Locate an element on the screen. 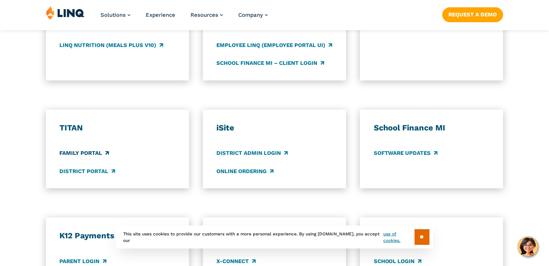 The width and height of the screenshot is (549, 266). a: Company is located at coordinates (253, 15).